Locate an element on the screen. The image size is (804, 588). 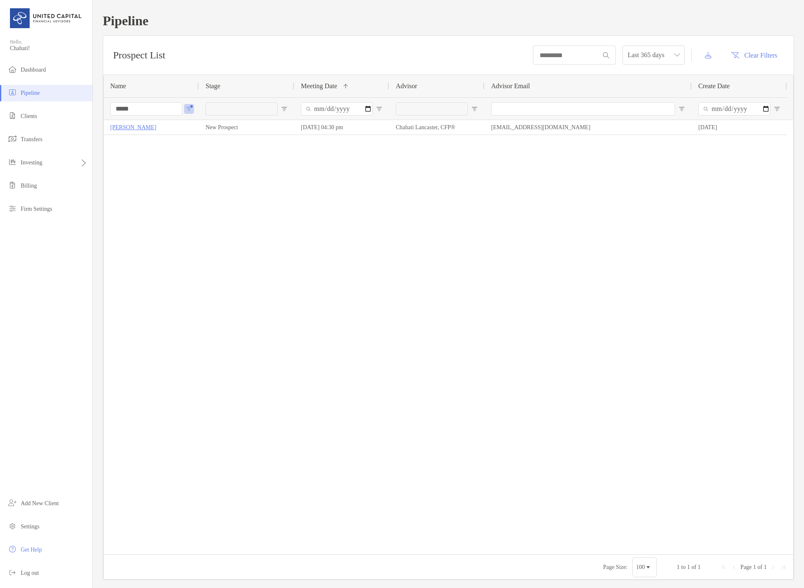
span: Create Date is located at coordinates (714, 86).